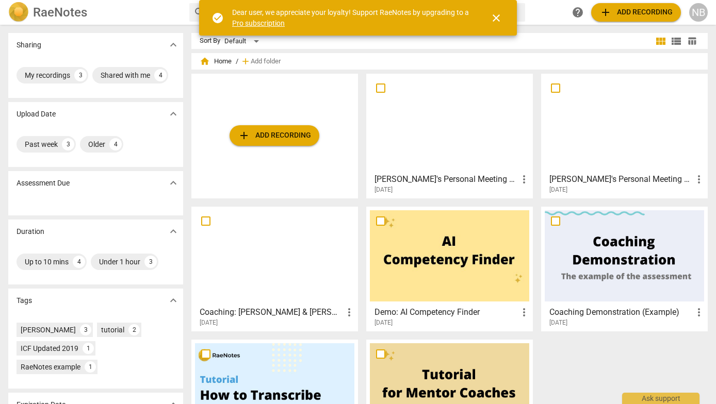 The height and width of the screenshot is (404, 716). Describe the element at coordinates (94, 12) in the screenshot. I see `a: LogoRaeNotes` at that location.